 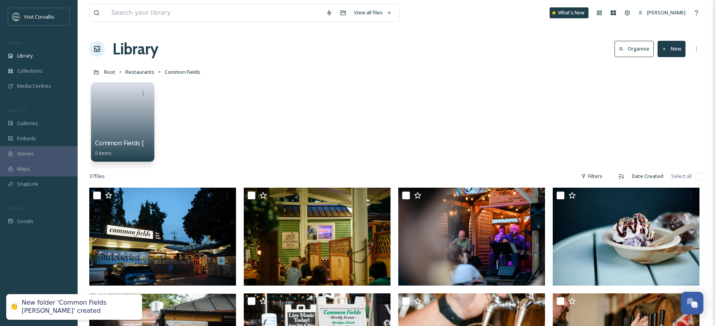 What do you see at coordinates (634, 49) in the screenshot?
I see `a: Organise` at bounding box center [634, 49].